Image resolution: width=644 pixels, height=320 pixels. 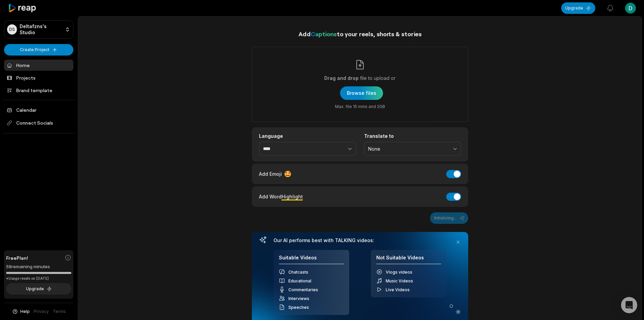 I want to click on p: Deltafzns's Studio, so click(x=41, y=30).